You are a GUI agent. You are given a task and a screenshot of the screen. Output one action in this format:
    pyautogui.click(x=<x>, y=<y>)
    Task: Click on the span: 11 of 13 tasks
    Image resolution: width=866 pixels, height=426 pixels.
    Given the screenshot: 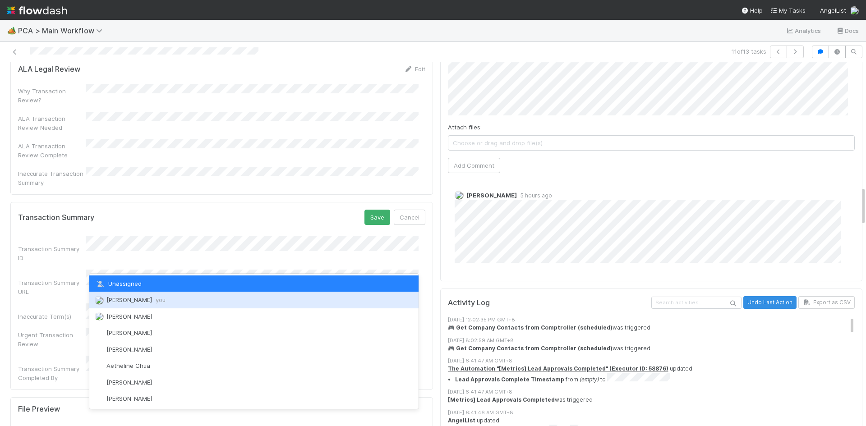 What is the action you would take?
    pyautogui.click(x=749, y=51)
    